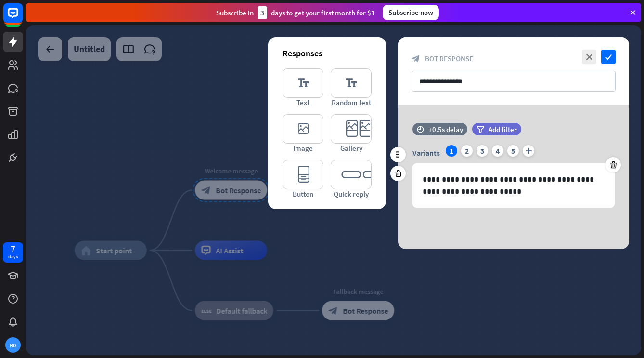  What do you see at coordinates (416, 59) in the screenshot?
I see `i: block_bot_response` at bounding box center [416, 59].